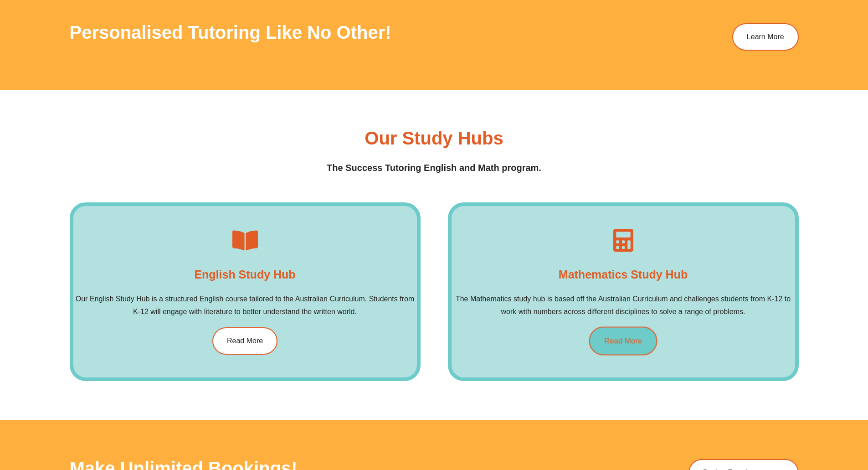 The height and width of the screenshot is (470, 868). What do you see at coordinates (434, 168) in the screenshot?
I see `h4: The Success Tutoring English and Math program.` at bounding box center [434, 168].